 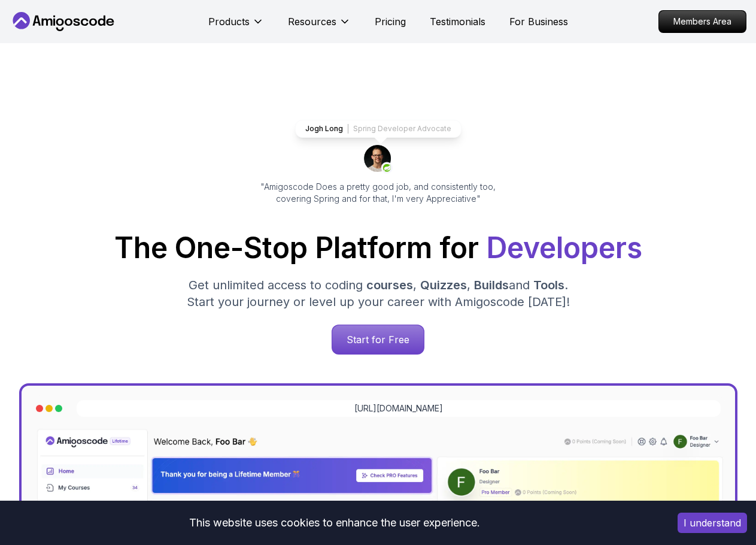 I want to click on a: Start for Free, so click(x=378, y=339).